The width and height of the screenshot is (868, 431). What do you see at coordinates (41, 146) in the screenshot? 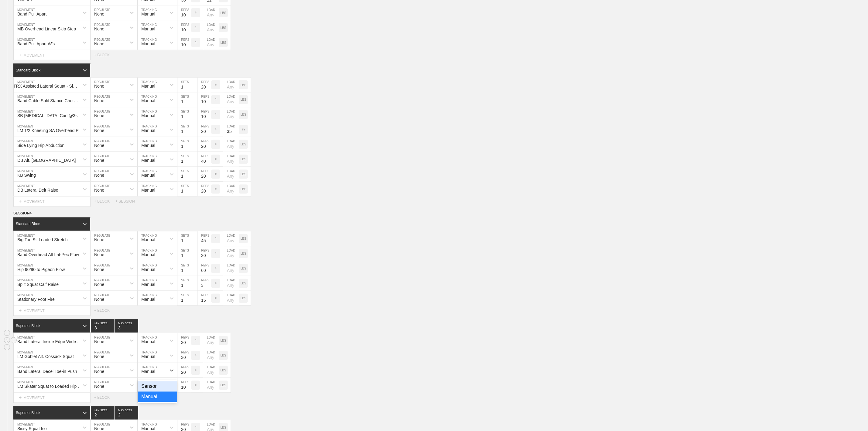
I see `div: Side Lying Hip Abduction` at bounding box center [41, 146].